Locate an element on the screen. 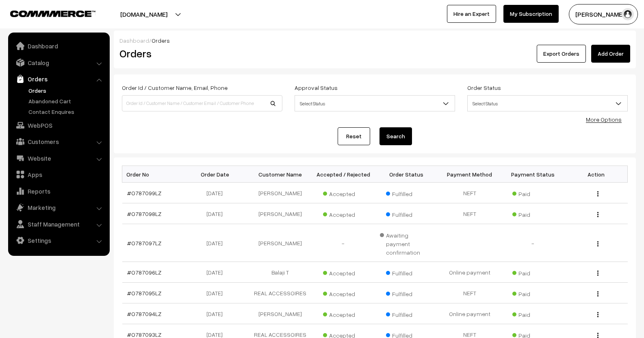  th: Customer Name is located at coordinates (280, 174).